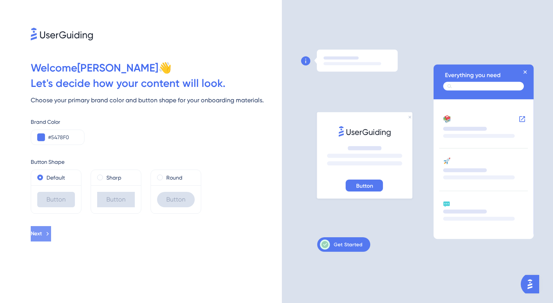 The height and width of the screenshot is (303, 553). Describe the element at coordinates (156, 100) in the screenshot. I see `div: Choose your primary brand color and button shape for your onboarding materials.` at that location.